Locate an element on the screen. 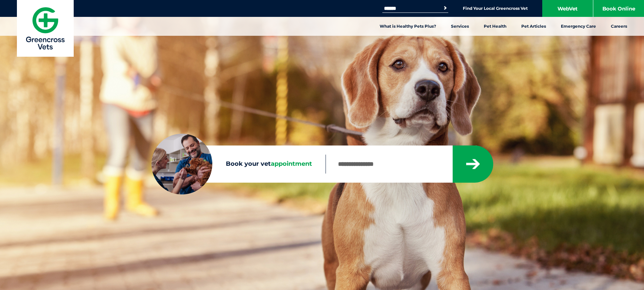 This screenshot has height=290, width=644. a: Careers is located at coordinates (619, 26).